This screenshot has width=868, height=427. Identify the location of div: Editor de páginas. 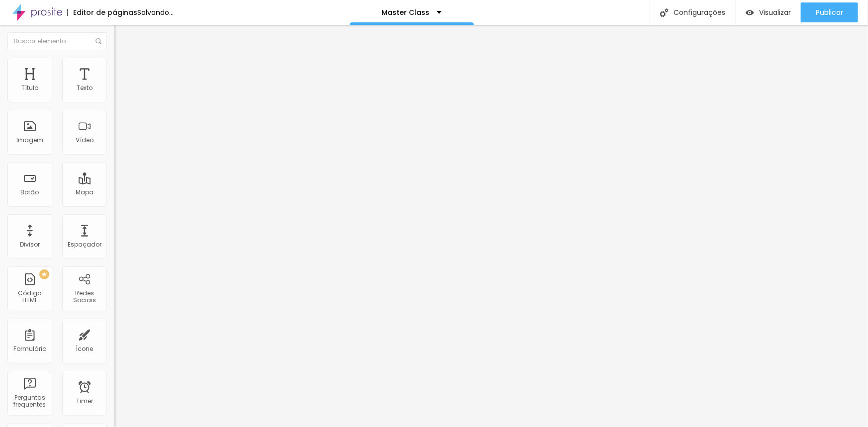
(102, 12).